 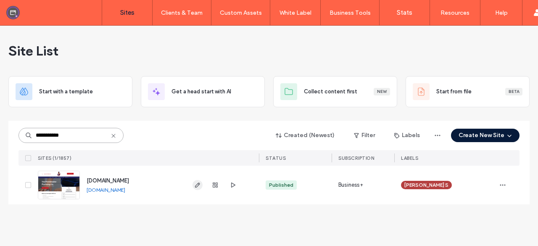 What do you see at coordinates (70, 92) in the screenshot?
I see `div: Start with a template` at bounding box center [70, 92].